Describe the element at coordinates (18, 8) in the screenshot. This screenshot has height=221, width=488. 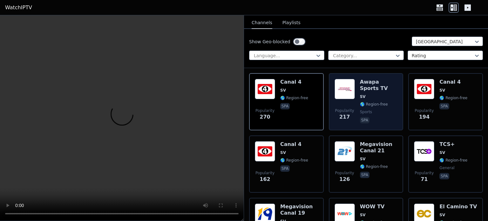
I see `a: WatchIPTV` at that location.